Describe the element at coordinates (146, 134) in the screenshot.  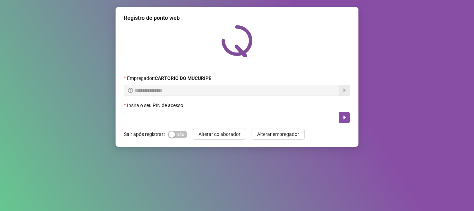
I see `label: Sair após registrar` at that location.